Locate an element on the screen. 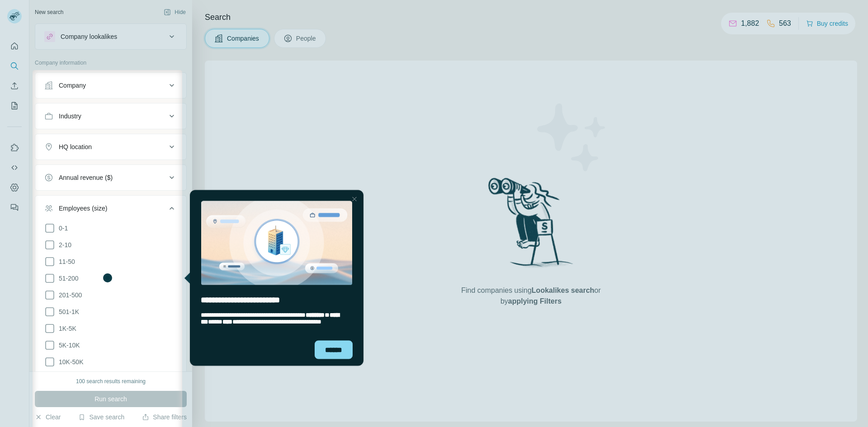 The image size is (868, 427). div: HQ location is located at coordinates (75, 147).